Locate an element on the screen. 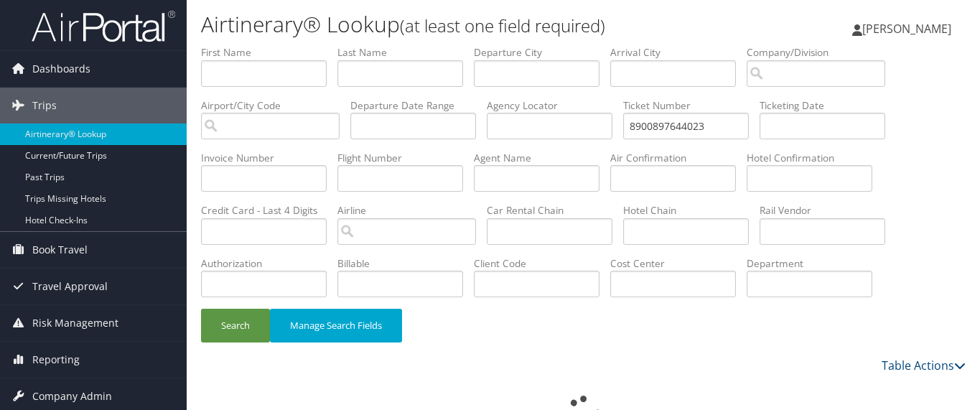 The image size is (980, 410). label: Airline is located at coordinates (412, 210).